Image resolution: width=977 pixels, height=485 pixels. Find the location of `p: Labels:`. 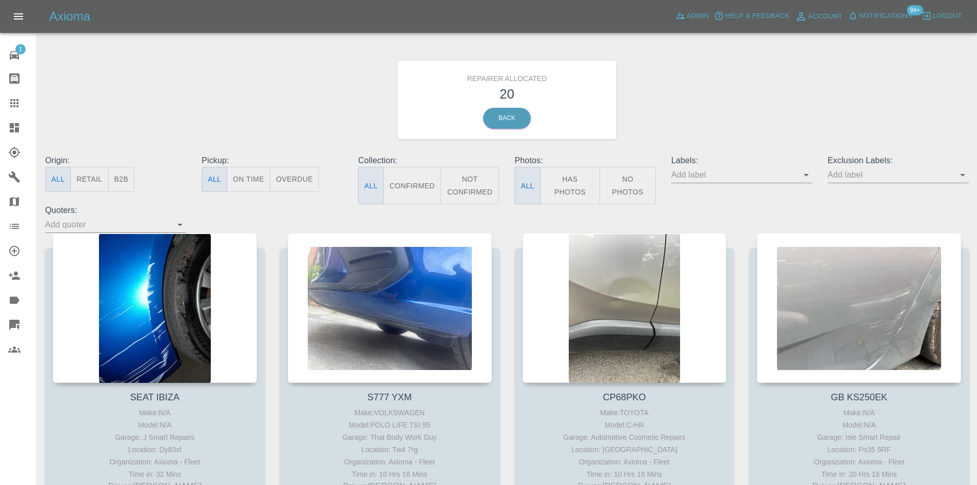

p: Labels: is located at coordinates (742, 161).